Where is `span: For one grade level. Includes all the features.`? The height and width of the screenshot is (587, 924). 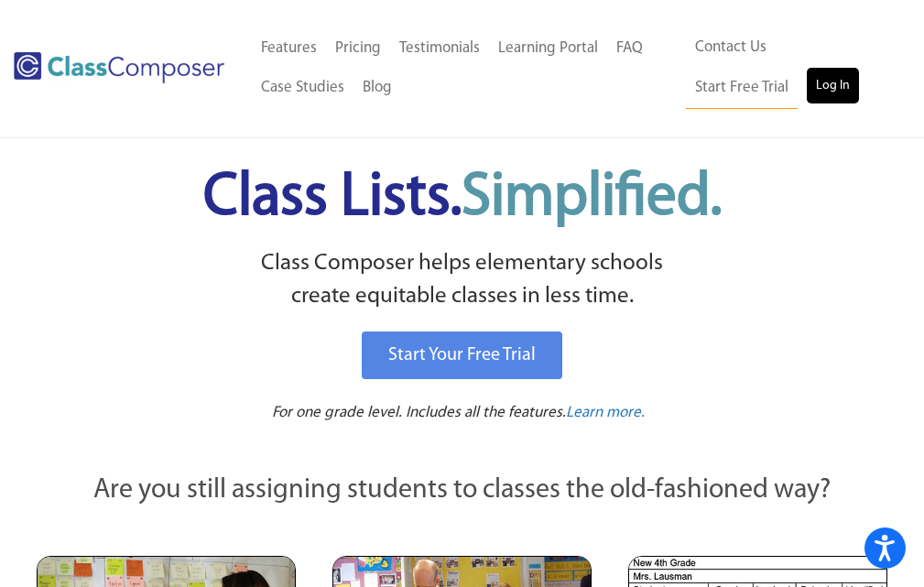
span: For one grade level. Includes all the features. is located at coordinates (419, 411).